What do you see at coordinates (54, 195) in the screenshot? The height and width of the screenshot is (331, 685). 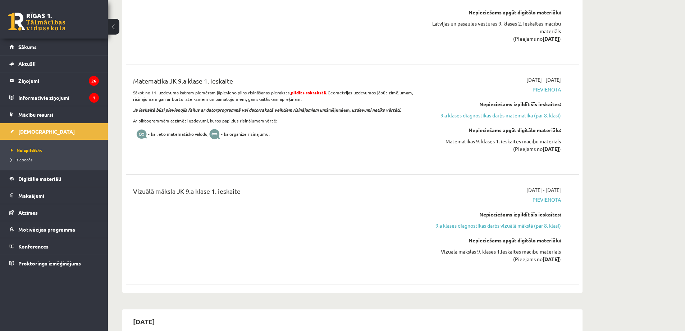 I see `a: Maksājumi` at bounding box center [54, 195].